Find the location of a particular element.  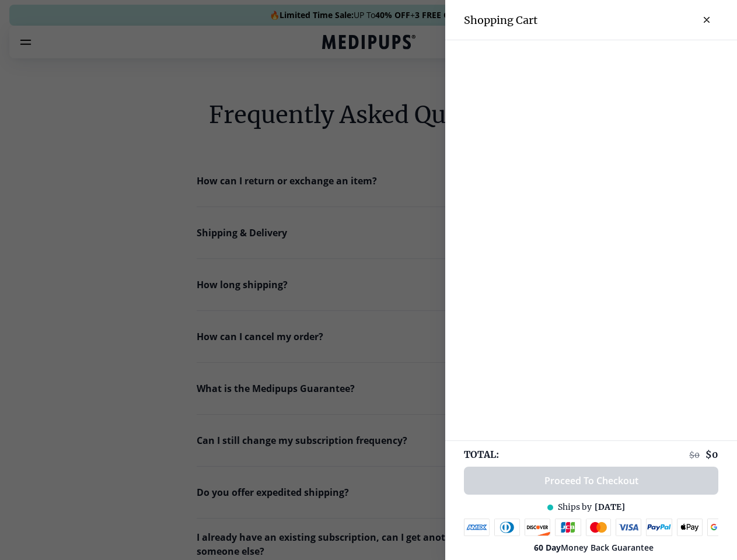

button: close-cart is located at coordinates (707, 20).